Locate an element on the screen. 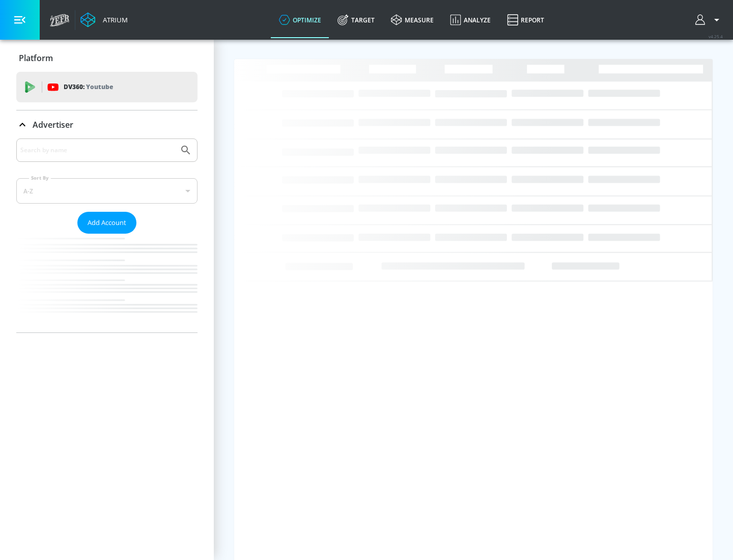  span: v 4.25.4 is located at coordinates (715, 36).